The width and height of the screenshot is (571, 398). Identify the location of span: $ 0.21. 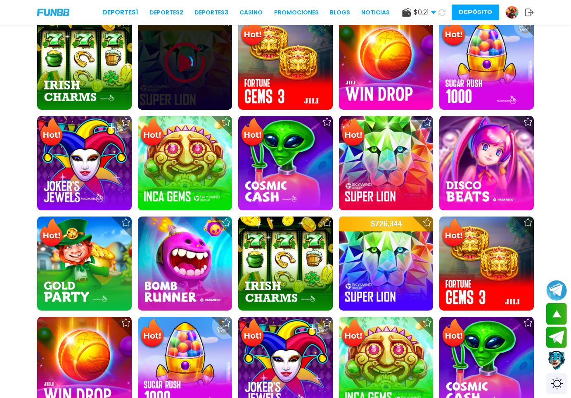
(425, 12).